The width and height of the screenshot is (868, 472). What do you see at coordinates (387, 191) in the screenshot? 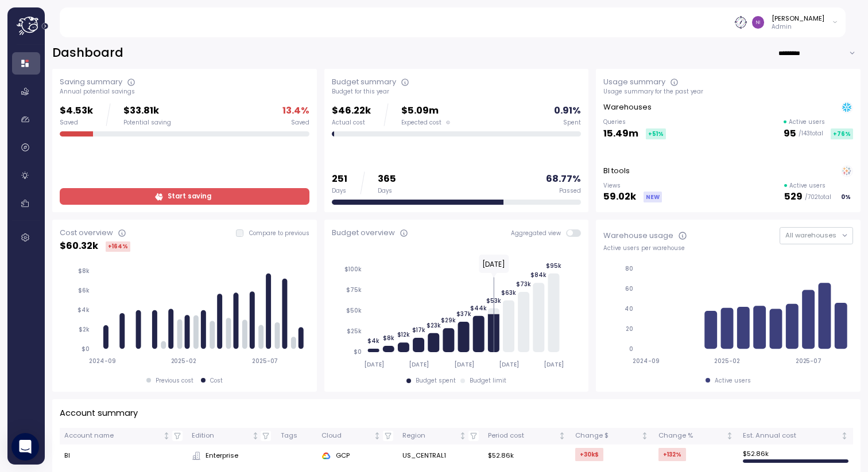
I see `div: Days` at bounding box center [387, 191].